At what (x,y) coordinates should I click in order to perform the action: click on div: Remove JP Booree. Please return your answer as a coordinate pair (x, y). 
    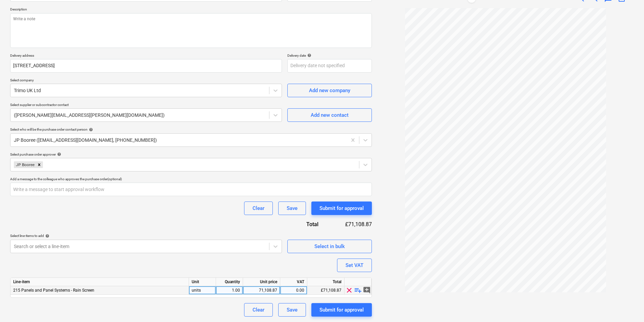
    Looking at the image, I should click on (39, 165).